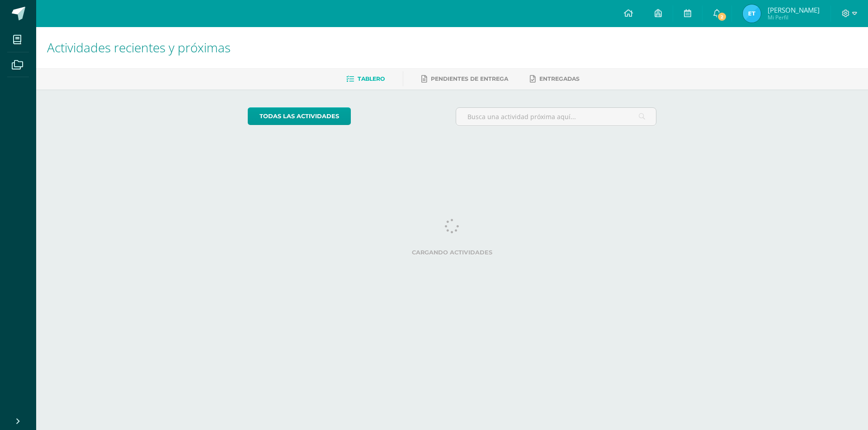 This screenshot has width=868, height=430. Describe the element at coordinates (371, 79) in the screenshot. I see `span: Tablero` at that location.